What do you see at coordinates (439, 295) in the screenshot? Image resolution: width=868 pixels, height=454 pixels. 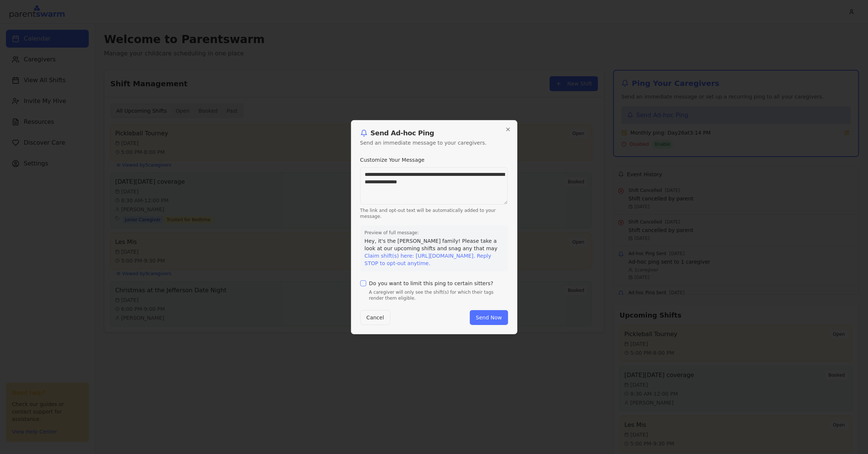 I see `p: A caregiver will only see the shift(s) for which their tags render them eligible.` at bounding box center [439, 295].